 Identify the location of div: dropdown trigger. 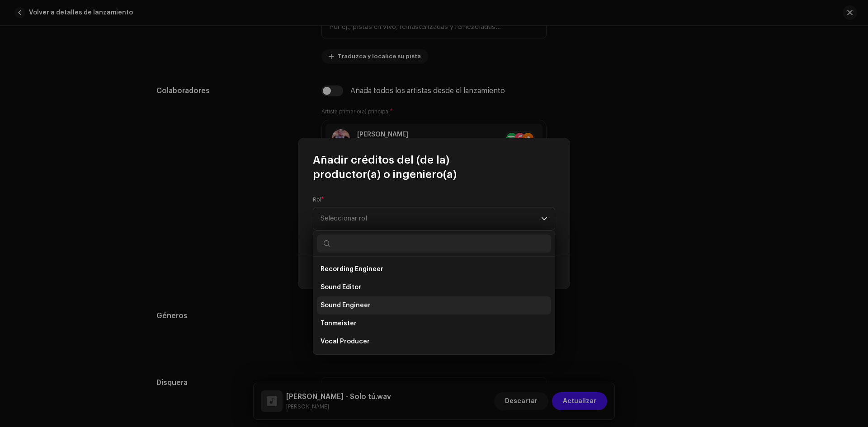
(545, 219).